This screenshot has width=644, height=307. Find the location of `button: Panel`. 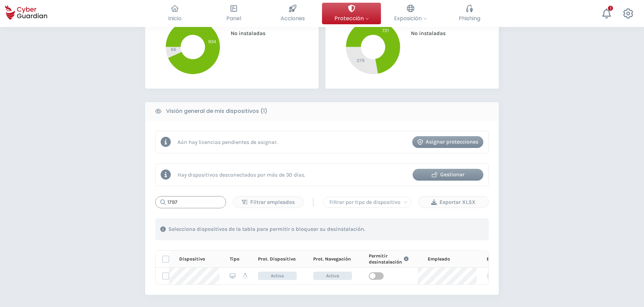

button: Panel is located at coordinates (234, 14).